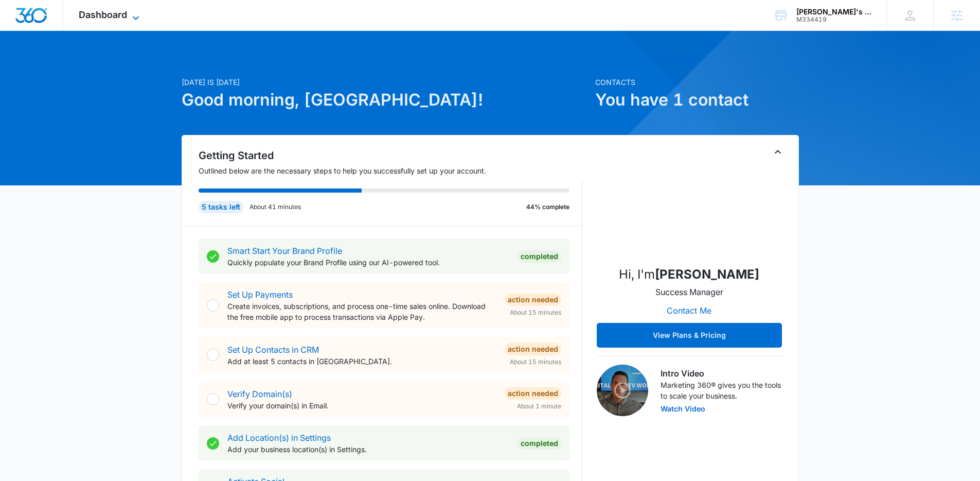 The height and width of the screenshot is (481, 980). I want to click on span: About 1 minute, so click(539, 406).